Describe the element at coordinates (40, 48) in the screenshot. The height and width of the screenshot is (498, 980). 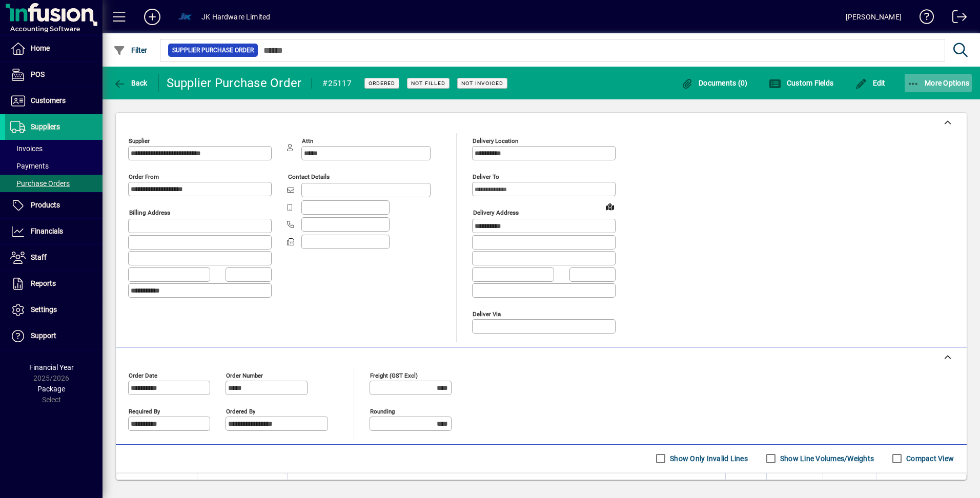
I see `span: Home` at that location.